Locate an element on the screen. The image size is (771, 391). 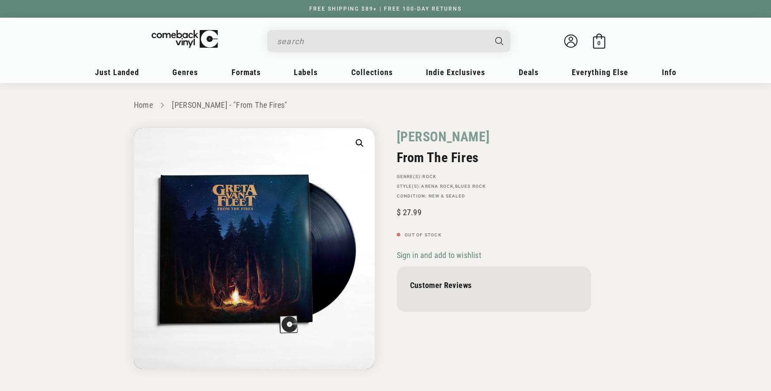
p: Out of stock is located at coordinates (494, 235).